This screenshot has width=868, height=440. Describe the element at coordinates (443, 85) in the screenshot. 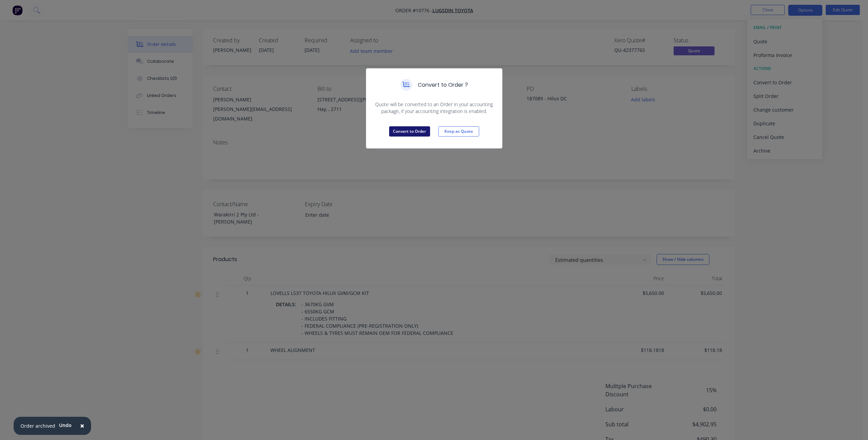

I see `h5: Convert to Order ?` at that location.